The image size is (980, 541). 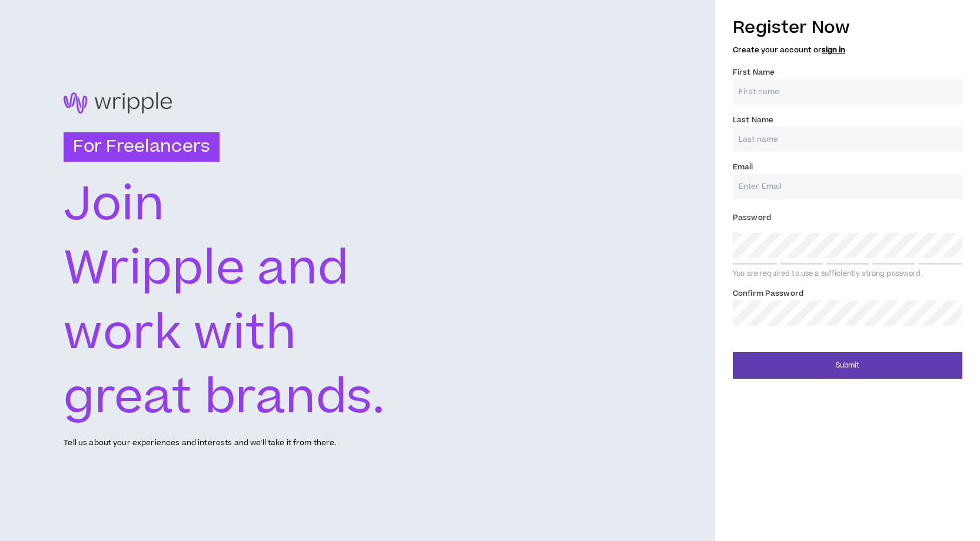 What do you see at coordinates (754, 72) in the screenshot?
I see `label: First Name` at bounding box center [754, 72].